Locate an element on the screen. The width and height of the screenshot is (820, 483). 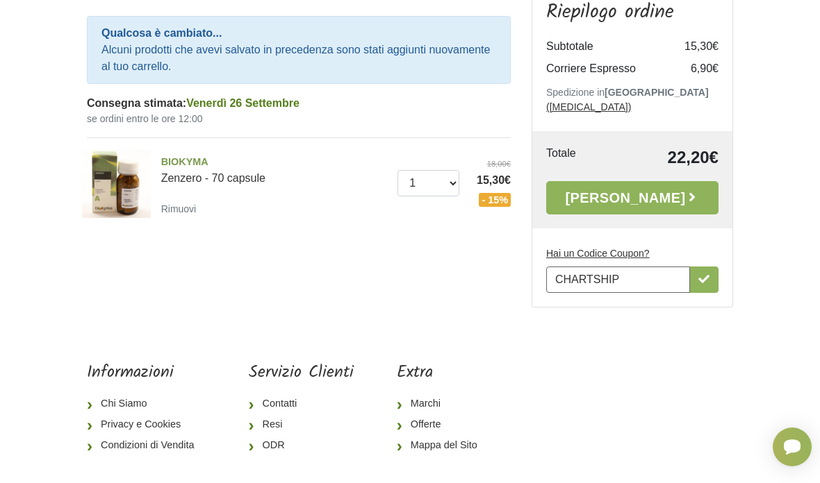
span: BIOKYMA is located at coordinates (274, 163).